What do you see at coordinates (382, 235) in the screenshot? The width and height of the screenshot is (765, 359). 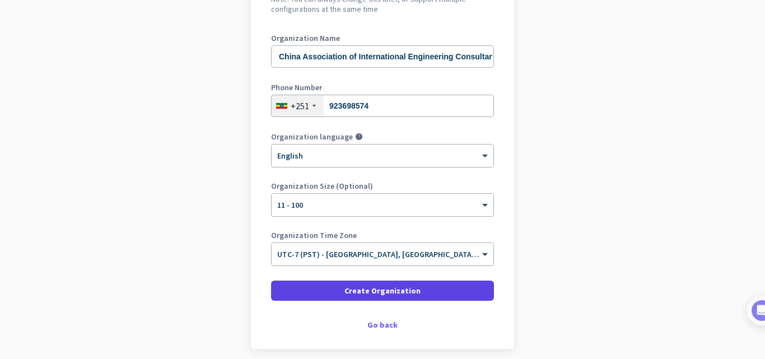 I see `label: Organization Time Zone` at bounding box center [382, 235].